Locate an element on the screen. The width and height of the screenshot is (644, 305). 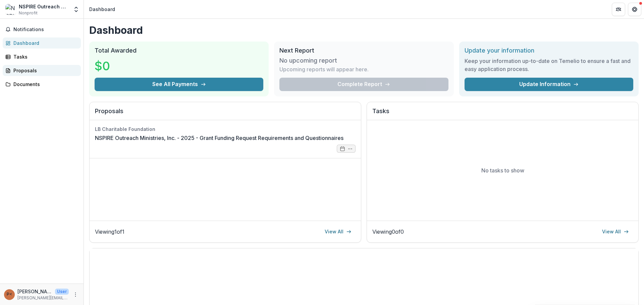
p: No tasks to show is located at coordinates (503, 171).